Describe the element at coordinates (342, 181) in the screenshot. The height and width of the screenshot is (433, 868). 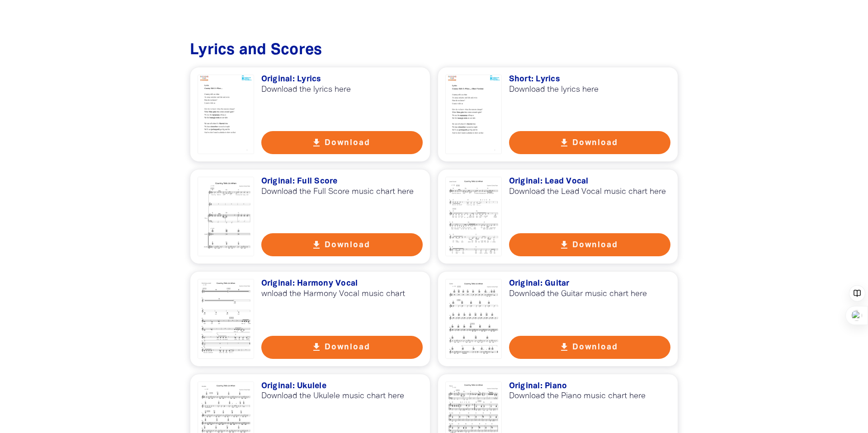
I see `h3: Original: Full Score` at that location.